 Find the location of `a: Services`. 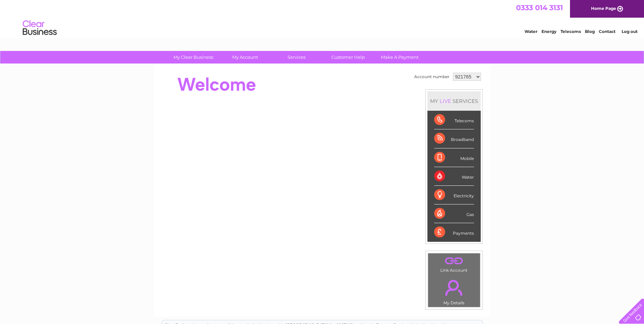

a: Services is located at coordinates (296, 57).